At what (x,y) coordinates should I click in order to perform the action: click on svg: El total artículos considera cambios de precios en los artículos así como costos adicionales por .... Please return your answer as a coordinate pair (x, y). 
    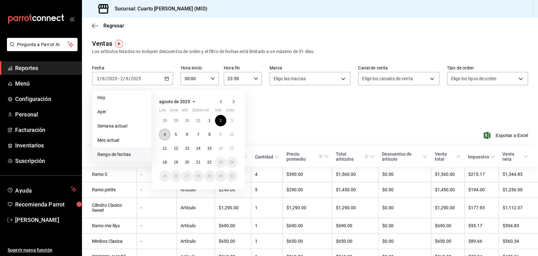
    Looking at the image, I should click on (366, 156).